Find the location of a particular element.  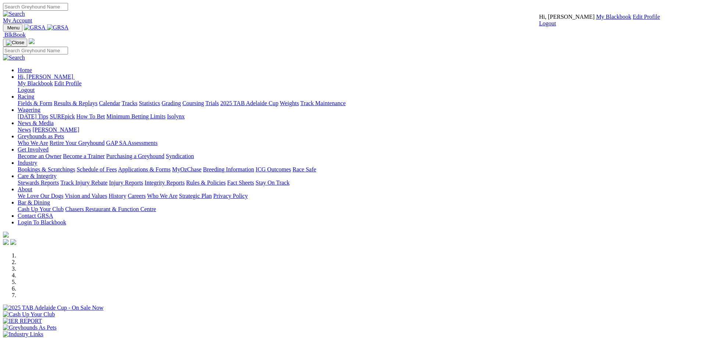

img: Close is located at coordinates (15, 43).